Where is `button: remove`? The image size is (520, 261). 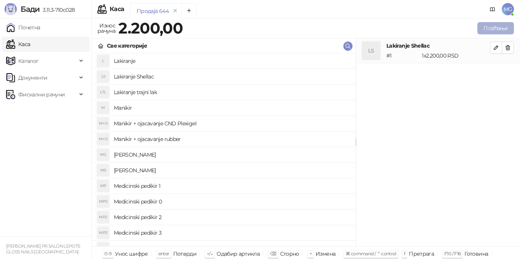 button: remove is located at coordinates (175, 11).